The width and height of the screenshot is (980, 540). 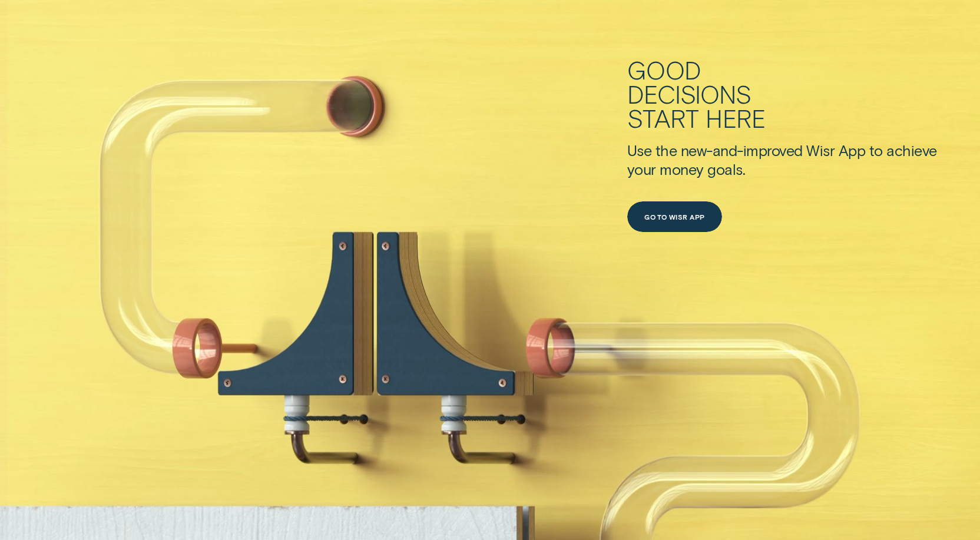 I want to click on img: tab_keywords_by_traffic_grey.svg, so click(x=122, y=73).